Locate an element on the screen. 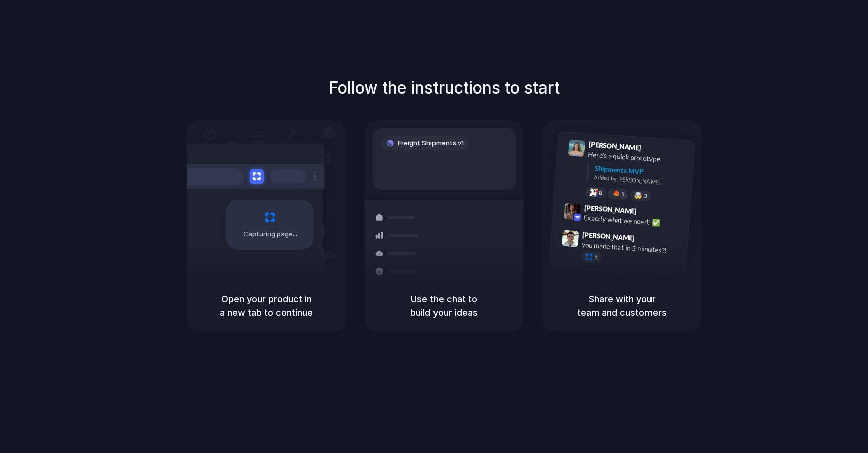  span: 1 is located at coordinates (596, 257).